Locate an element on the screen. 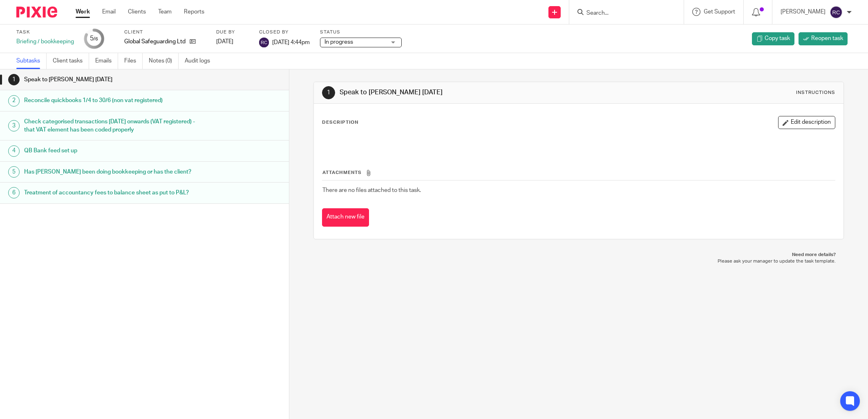 This screenshot has width=868, height=419. a: Subtasks is located at coordinates (31, 61).